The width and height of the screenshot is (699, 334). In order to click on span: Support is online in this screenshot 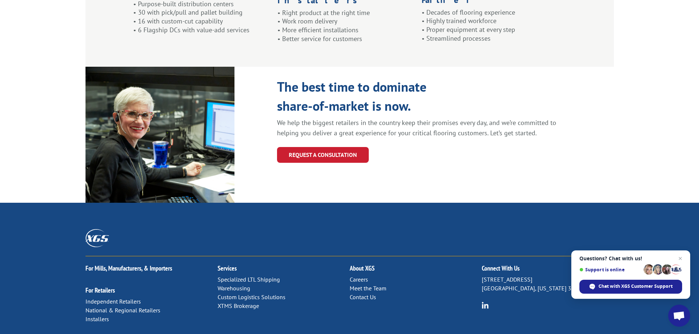, I will do `click(610, 270)`.